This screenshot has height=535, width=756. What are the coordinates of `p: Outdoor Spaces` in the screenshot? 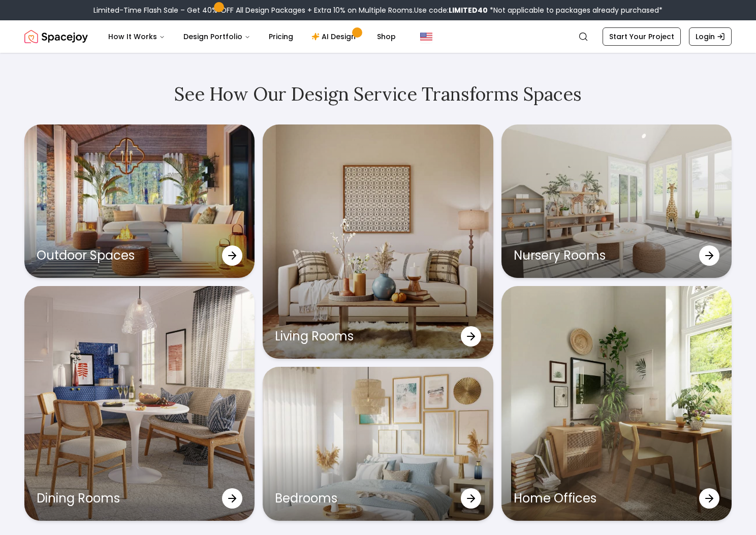 It's located at (86, 256).